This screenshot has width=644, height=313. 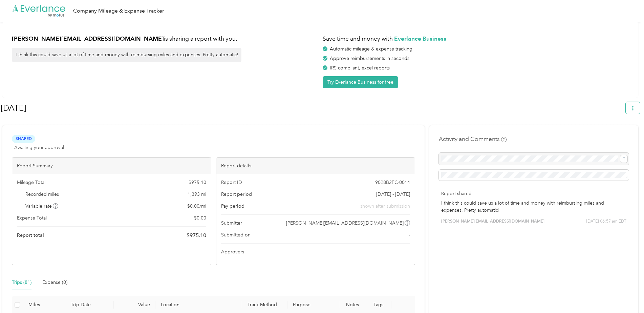 What do you see at coordinates (371, 49) in the screenshot?
I see `span: Automatic mileage & expense tracking` at bounding box center [371, 49].